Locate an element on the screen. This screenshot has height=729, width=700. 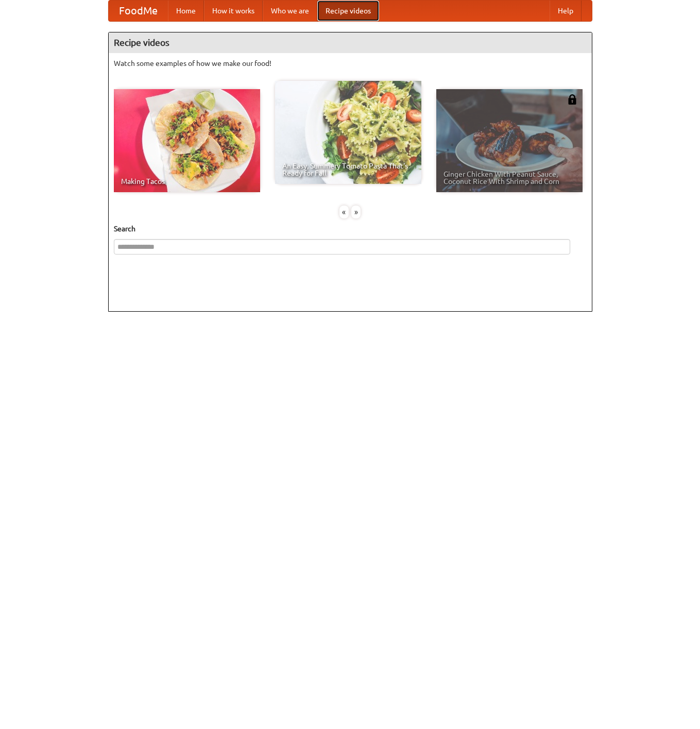
a: How it works is located at coordinates (234, 11).